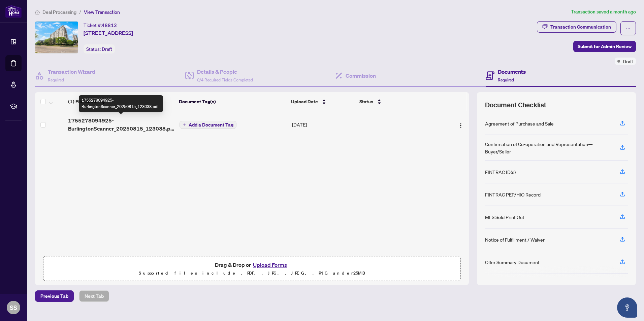 The width and height of the screenshot is (644, 321). Describe the element at coordinates (605, 46) in the screenshot. I see `button: Submit for Admin Review` at that location.